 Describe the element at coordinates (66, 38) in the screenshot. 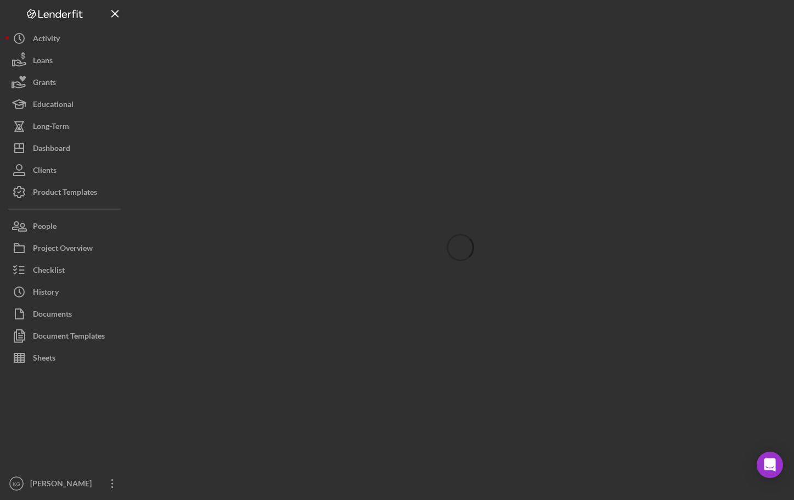

I see `button: Activity` at that location.